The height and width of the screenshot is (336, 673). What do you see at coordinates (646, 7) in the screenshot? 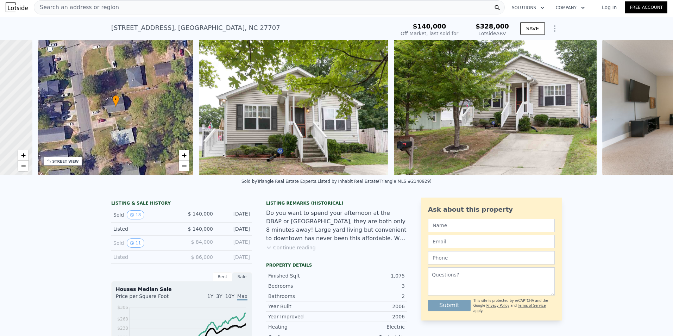
I see `a: Free Account` at bounding box center [646, 7].